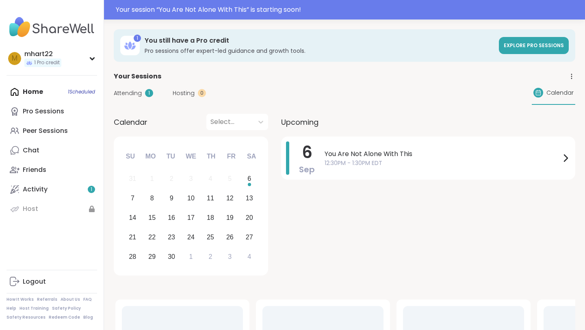 The height and width of the screenshot is (330, 585). Describe the element at coordinates (191, 256) in the screenshot. I see `div: Choose Wednesday, October 1st, 2025` at that location.